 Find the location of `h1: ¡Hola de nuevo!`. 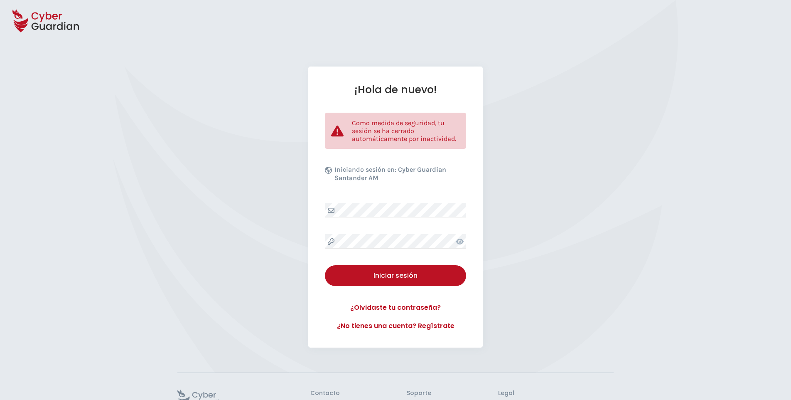

h1: ¡Hola de nuevo! is located at coordinates (395, 89).